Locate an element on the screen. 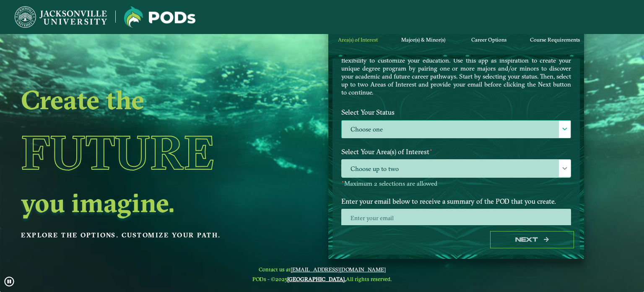 The image size is (644, 292). span: PODs - ©2025 All rights reserved. is located at coordinates (322, 279).